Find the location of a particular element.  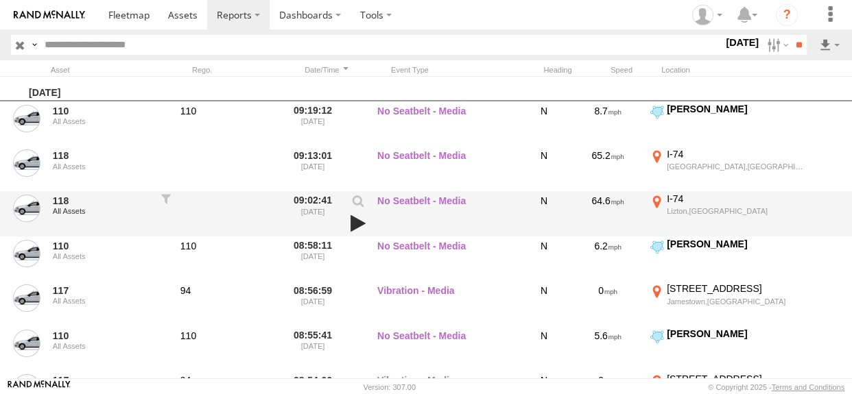

label: Search Query is located at coordinates (34, 45).